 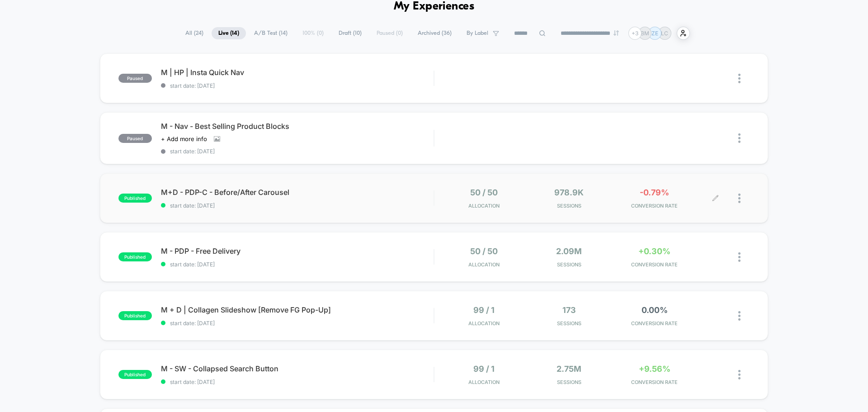 I want to click on span: M - Nav - Best Selling Product Blocks, so click(x=297, y=126).